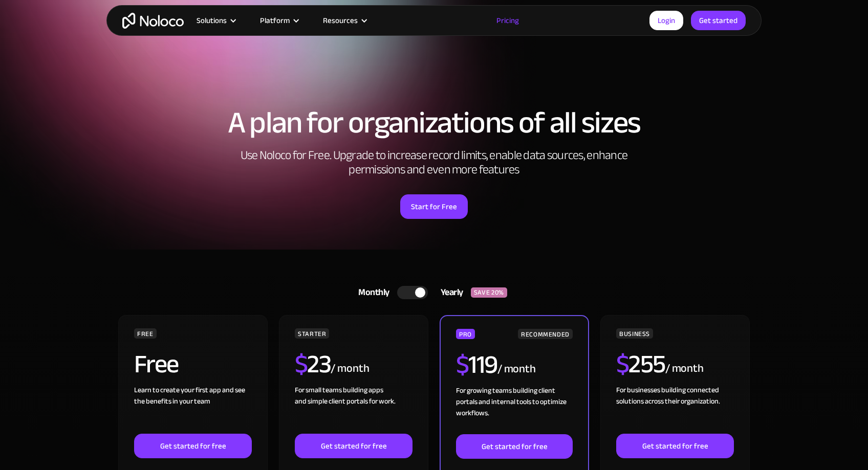 The width and height of the screenshot is (868, 470). I want to click on a: home, so click(153, 21).